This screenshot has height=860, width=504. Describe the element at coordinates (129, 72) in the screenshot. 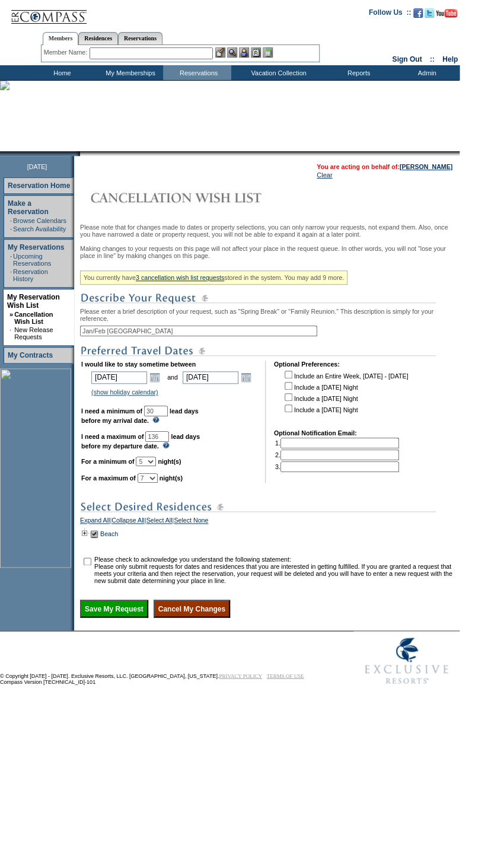

I see `td: My Memberships` at that location.